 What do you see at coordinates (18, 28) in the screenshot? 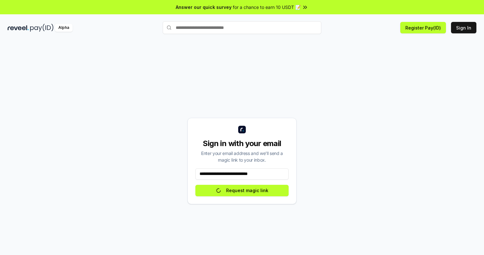
I see `img: reveel_dark` at bounding box center [18, 28].